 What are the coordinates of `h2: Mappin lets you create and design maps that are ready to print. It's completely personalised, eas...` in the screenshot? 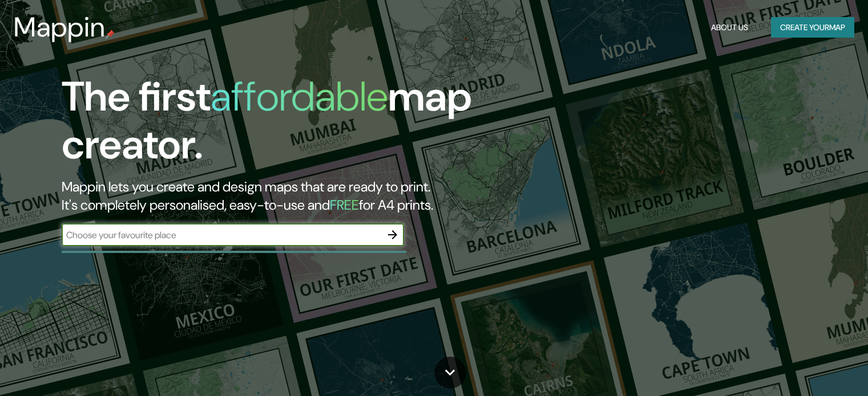 It's located at (279, 196).